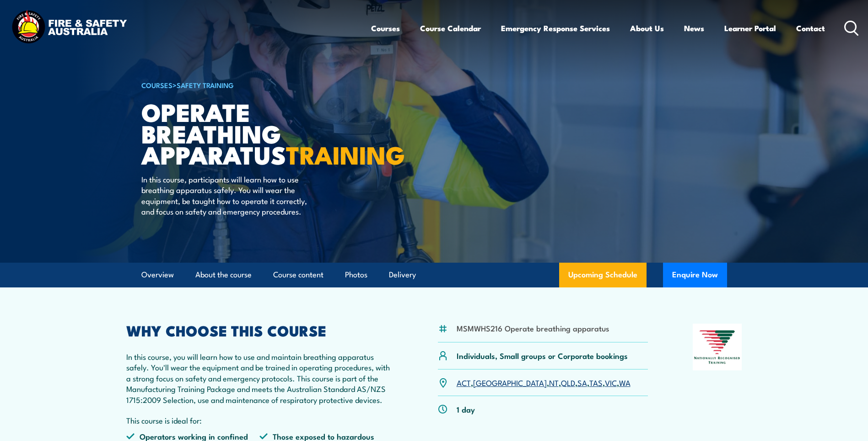  I want to click on a: TAS, so click(596, 382).